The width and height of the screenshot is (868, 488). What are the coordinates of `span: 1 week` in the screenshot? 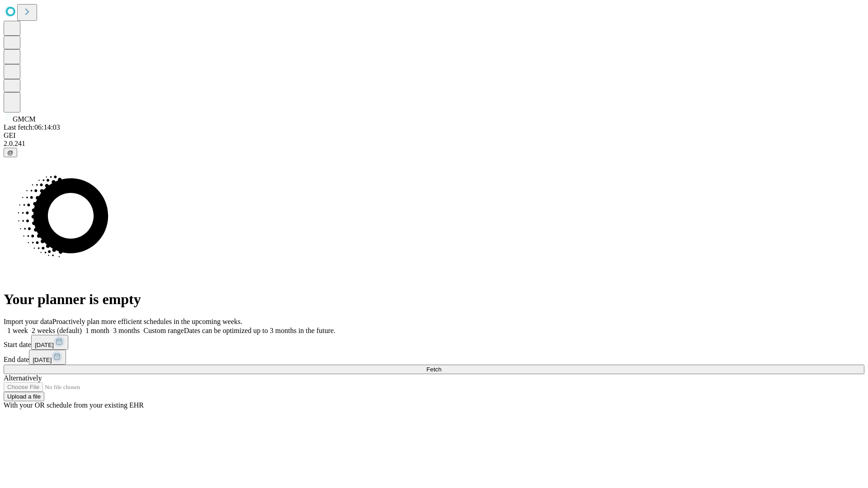 It's located at (17, 330).